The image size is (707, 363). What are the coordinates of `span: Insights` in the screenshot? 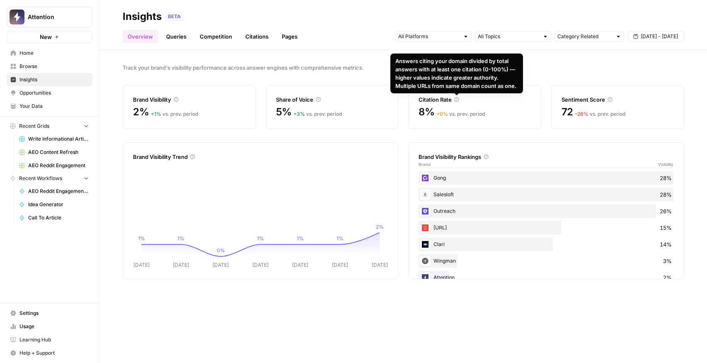 It's located at (54, 80).